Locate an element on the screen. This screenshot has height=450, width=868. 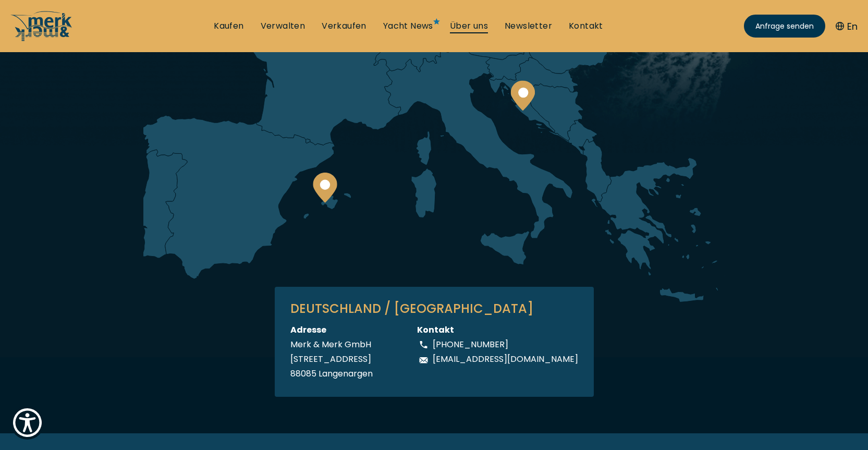
a: Über uns is located at coordinates (469, 26).